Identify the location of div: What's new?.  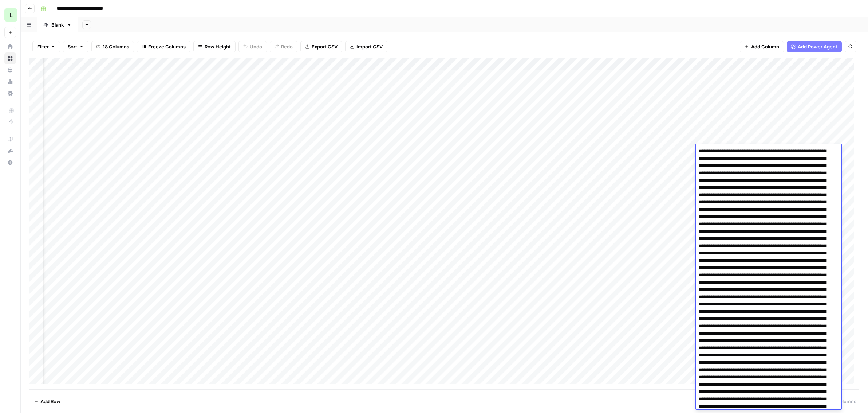
(10, 151).